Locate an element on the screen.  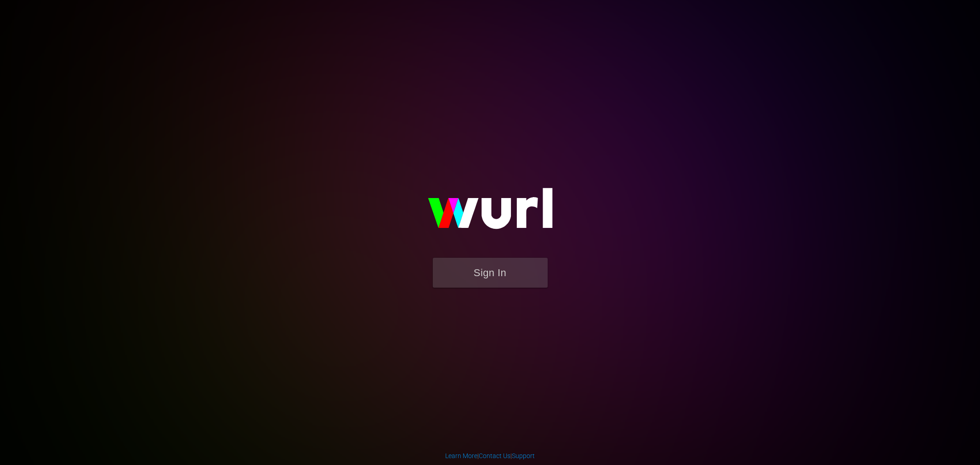
a: Contact Us is located at coordinates (494, 456).